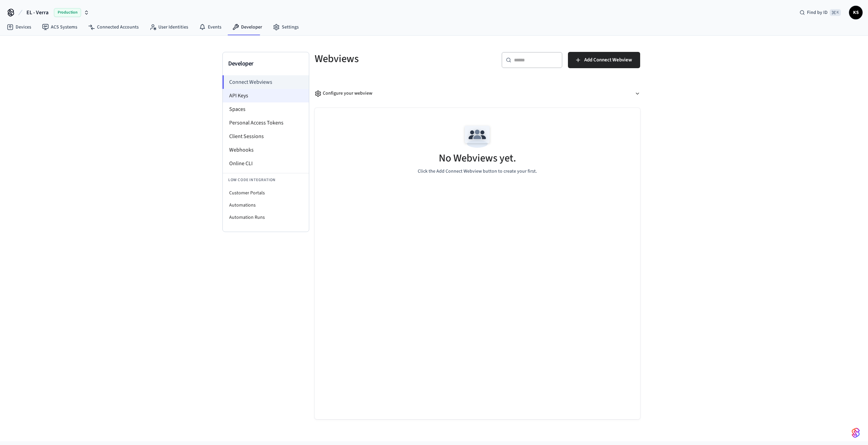  What do you see at coordinates (113, 27) in the screenshot?
I see `a: Connected Accounts` at bounding box center [113, 27].